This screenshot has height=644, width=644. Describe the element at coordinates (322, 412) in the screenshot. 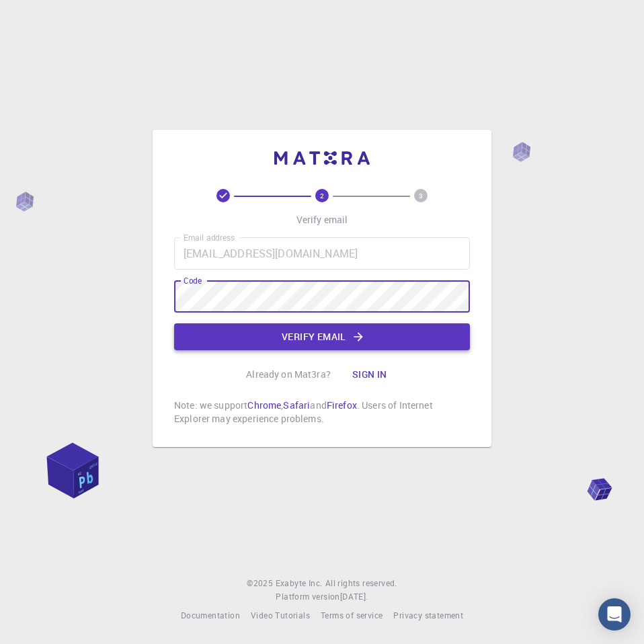

I see `p: Note: we support , and . Users of Internet Explorer may experience problems.` at that location.